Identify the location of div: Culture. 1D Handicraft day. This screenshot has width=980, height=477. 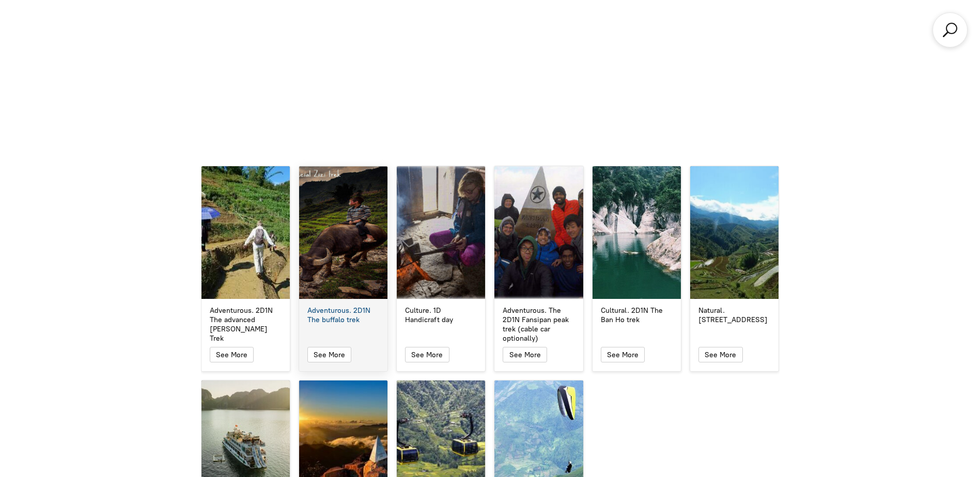
(441, 316).